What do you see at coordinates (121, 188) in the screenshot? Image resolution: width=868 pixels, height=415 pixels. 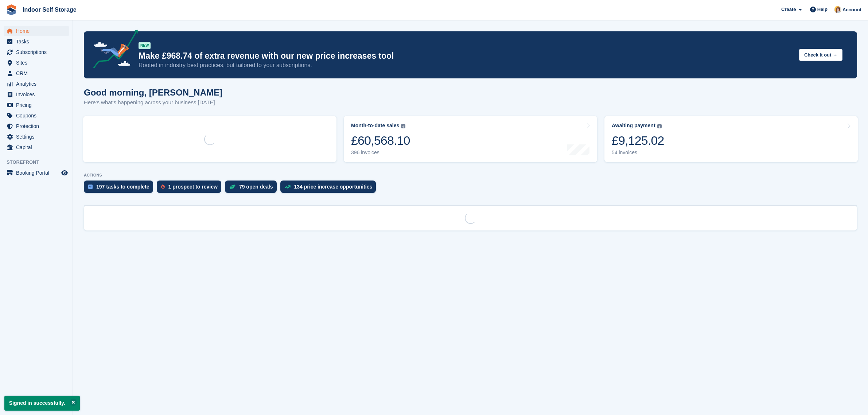 I see `a: 197 tasks to complete` at bounding box center [121, 188].